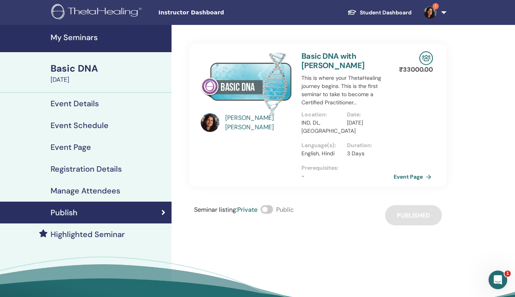  Describe the element at coordinates (246, 83) in the screenshot. I see `img: Basic DNA` at that location.